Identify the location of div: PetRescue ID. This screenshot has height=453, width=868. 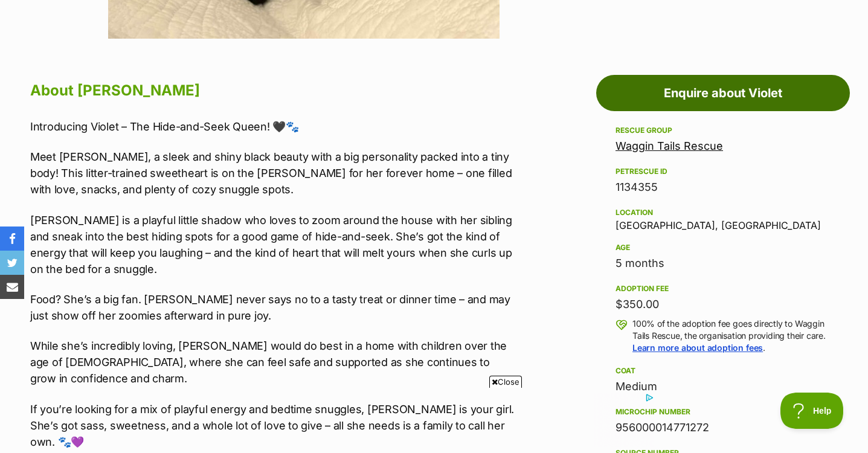
(723, 172).